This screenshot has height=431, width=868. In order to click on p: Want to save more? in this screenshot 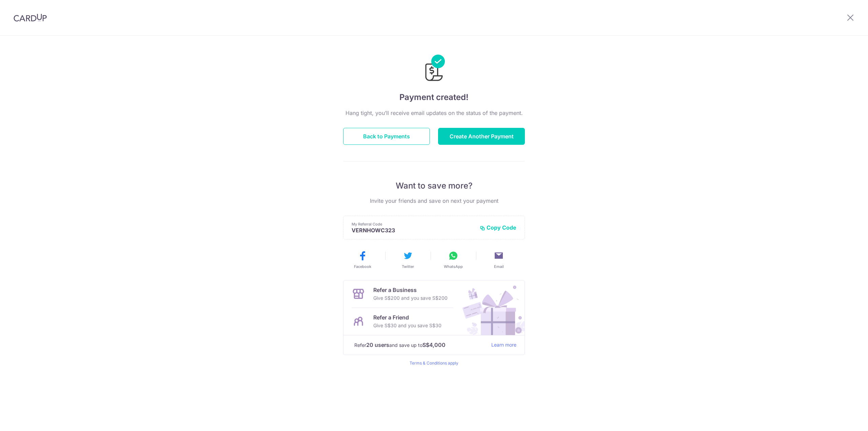, I will do `click(434, 186)`.